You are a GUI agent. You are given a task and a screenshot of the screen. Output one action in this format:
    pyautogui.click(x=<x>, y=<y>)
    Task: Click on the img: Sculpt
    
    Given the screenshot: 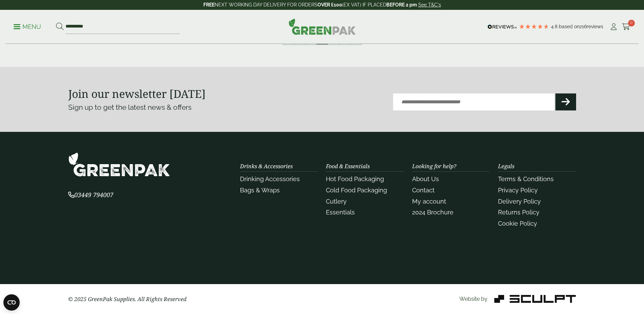 What is the action you would take?
    pyautogui.click(x=535, y=299)
    